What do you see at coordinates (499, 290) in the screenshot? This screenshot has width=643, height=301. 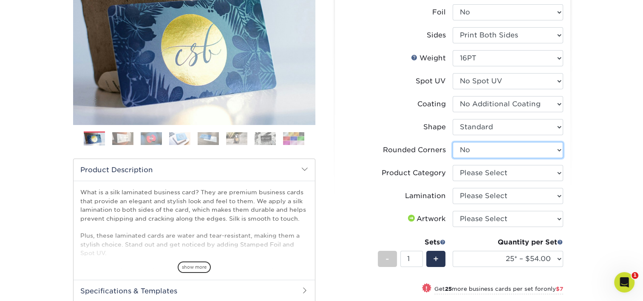 I see `small: Get more business cards per set for` at bounding box center [499, 290].